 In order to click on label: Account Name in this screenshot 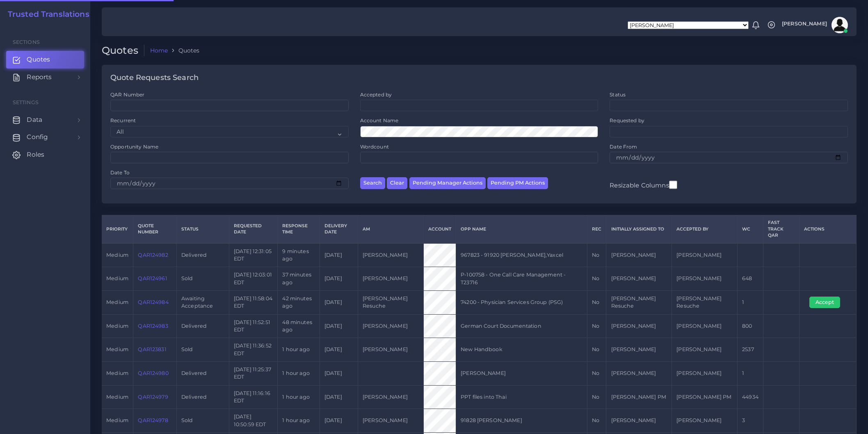, I will do `click(379, 120)`.